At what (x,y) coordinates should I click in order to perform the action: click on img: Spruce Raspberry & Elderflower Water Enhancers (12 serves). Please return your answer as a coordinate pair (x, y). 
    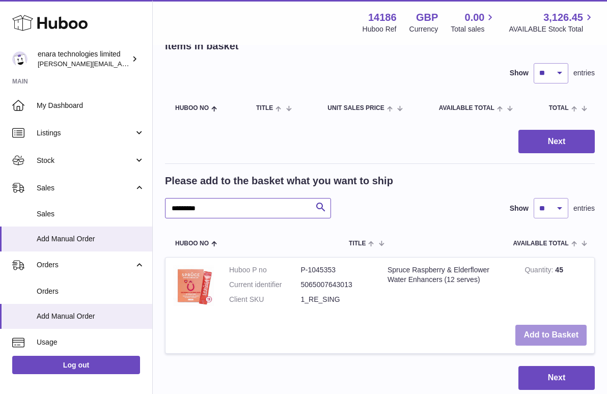
    Looking at the image, I should click on (194, 286).